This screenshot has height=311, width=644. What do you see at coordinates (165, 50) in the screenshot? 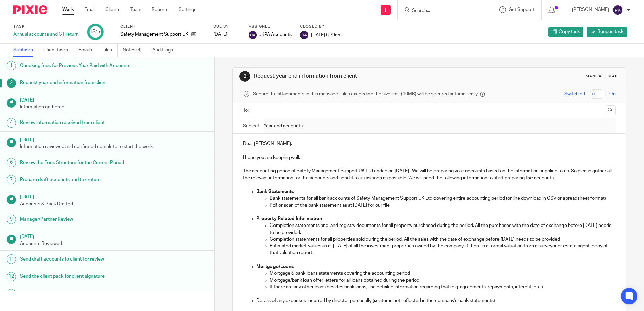
I see `a: Audit logs` at bounding box center [165, 50].